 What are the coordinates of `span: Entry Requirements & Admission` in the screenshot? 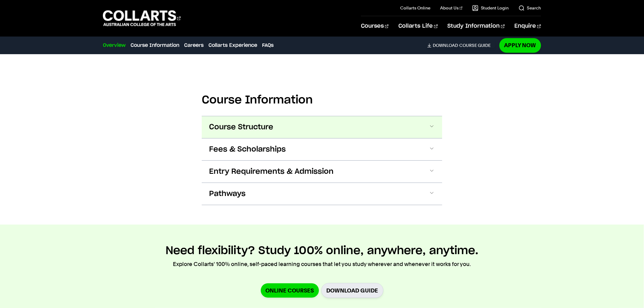 It's located at (271, 172).